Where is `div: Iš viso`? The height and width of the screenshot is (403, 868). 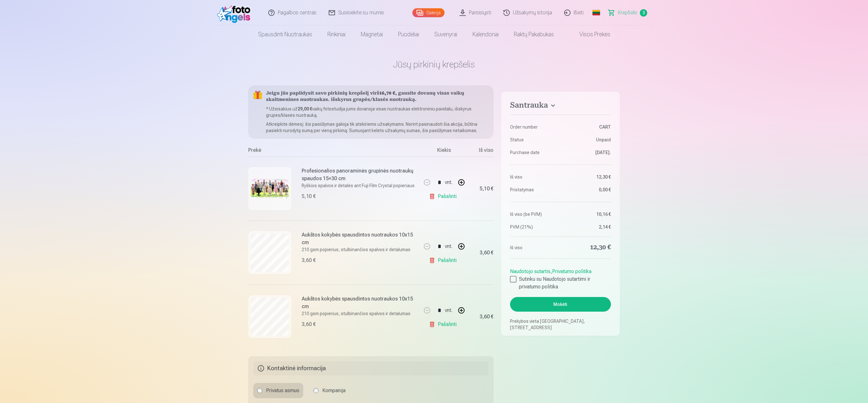 div: Iš viso is located at coordinates (480, 151).